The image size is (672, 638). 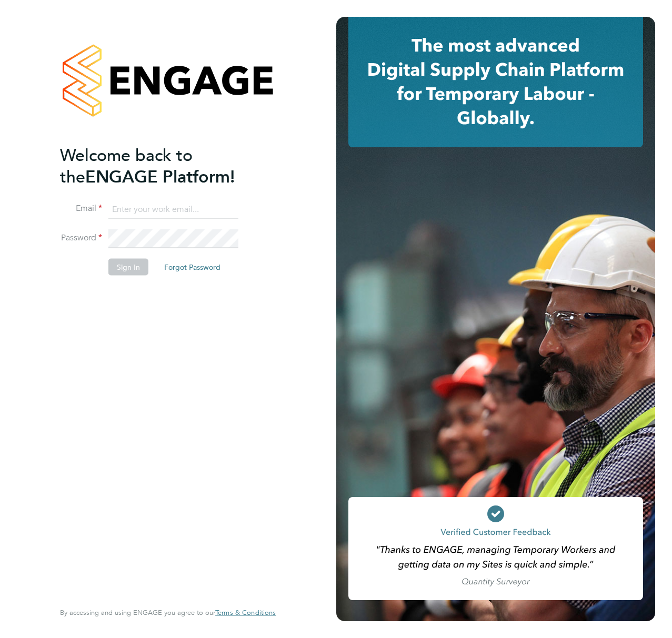 What do you see at coordinates (245, 612) in the screenshot?
I see `span: Terms & Conditions` at bounding box center [245, 612].